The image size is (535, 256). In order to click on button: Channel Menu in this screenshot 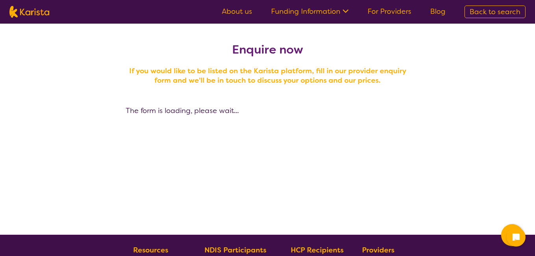, I will do `click(512, 235)`.